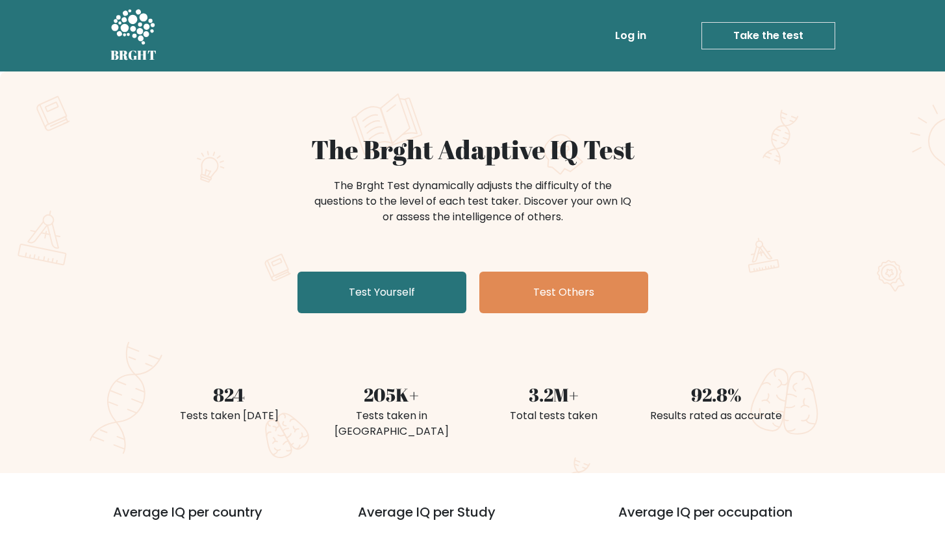 The width and height of the screenshot is (945, 540). Describe the element at coordinates (382, 292) in the screenshot. I see `a: Test Yourself` at that location.